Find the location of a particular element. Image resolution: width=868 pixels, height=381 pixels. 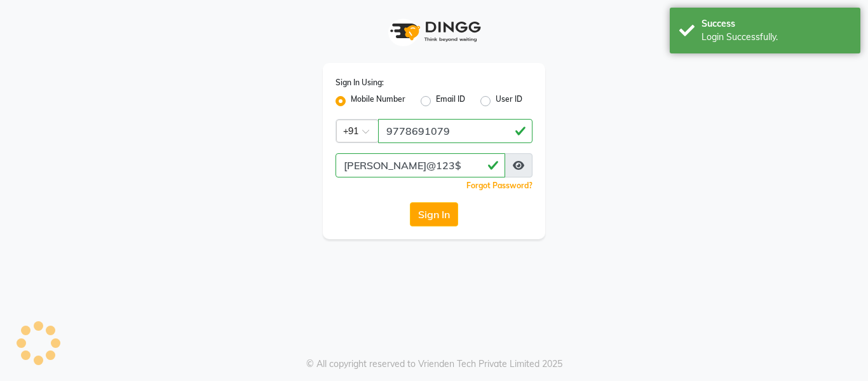

label: Mobile Number is located at coordinates (378, 101).